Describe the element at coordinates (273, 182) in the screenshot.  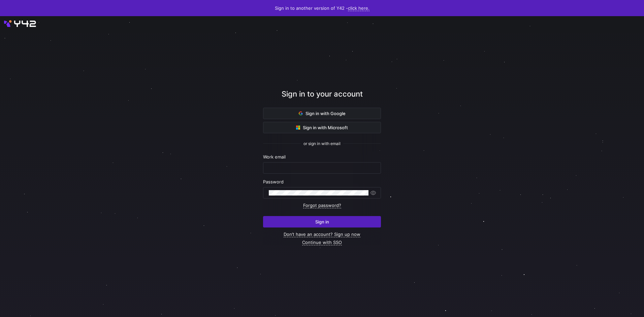
I see `span: Password` at that location.